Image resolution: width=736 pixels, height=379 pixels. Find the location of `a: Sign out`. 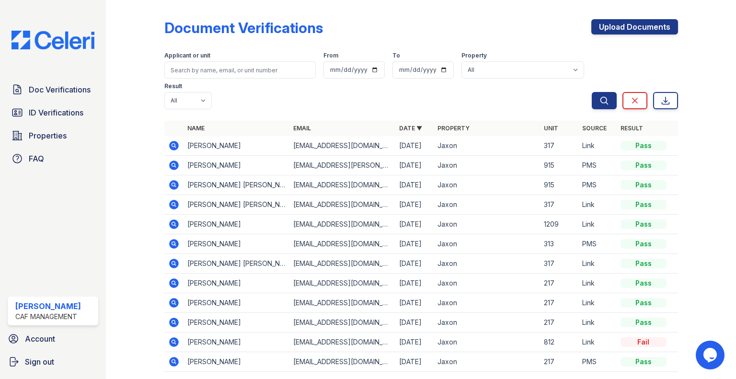

a: Sign out is located at coordinates (53, 362).